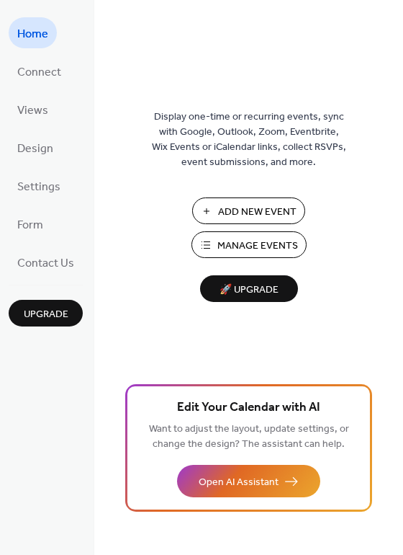 The width and height of the screenshot is (403, 555). I want to click on span: Display one-time or recurring events, sync with Google, Outlook, Zoom, Eventbrite, Wix Events or ..., so click(249, 140).